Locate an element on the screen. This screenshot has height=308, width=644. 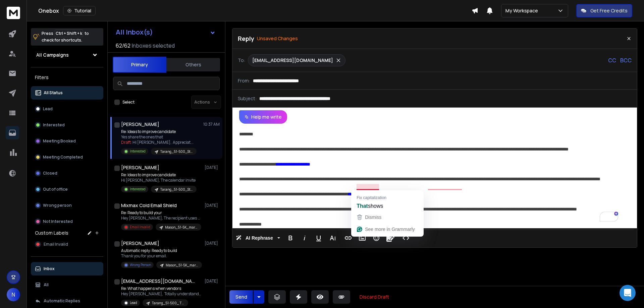
p: Press to check for shortcuts. is located at coordinates (65, 37).